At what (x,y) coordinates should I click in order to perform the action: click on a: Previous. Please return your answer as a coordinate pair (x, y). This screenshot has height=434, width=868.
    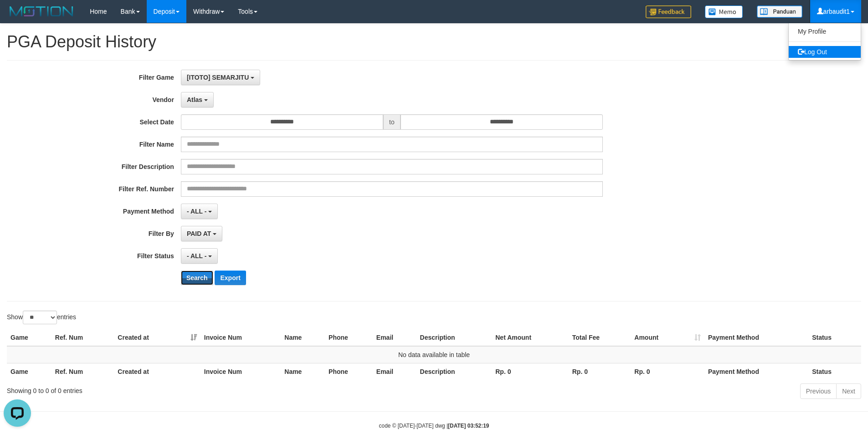
    Looking at the image, I should click on (818, 391).